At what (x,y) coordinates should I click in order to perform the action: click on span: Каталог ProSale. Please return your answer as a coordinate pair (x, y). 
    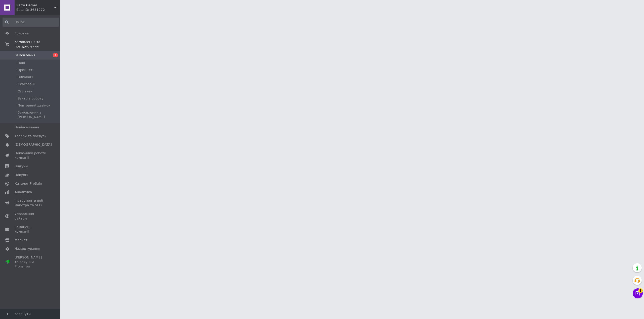
    Looking at the image, I should click on (28, 184).